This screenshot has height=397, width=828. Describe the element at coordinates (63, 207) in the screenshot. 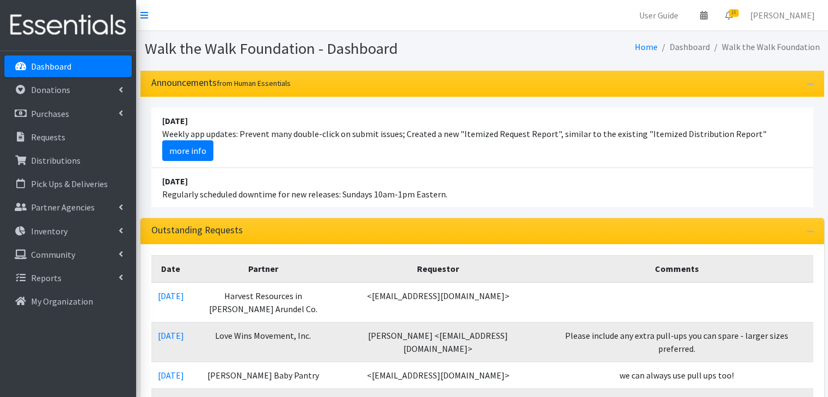

I see `p: Partner Agencies` at that location.